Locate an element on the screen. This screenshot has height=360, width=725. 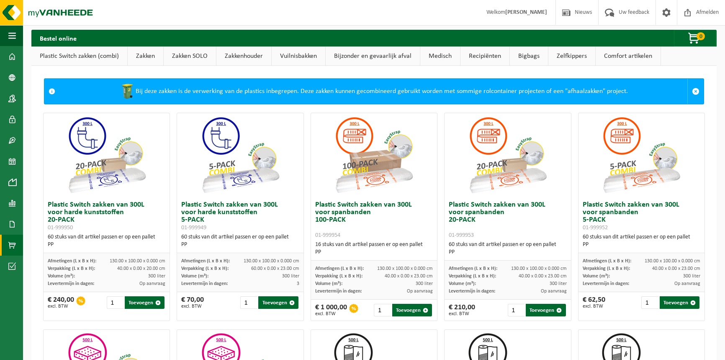
div: Bij deze zakken is de verwerking van de plastics inbegrepen. Deze zakken kunnen gecombineerd gebr... is located at coordinates (374, 91).